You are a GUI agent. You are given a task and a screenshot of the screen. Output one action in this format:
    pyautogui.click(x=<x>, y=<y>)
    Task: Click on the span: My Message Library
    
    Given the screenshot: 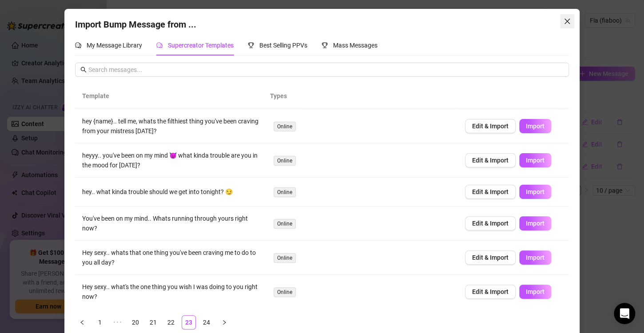 What is the action you would take?
    pyautogui.click(x=114, y=45)
    